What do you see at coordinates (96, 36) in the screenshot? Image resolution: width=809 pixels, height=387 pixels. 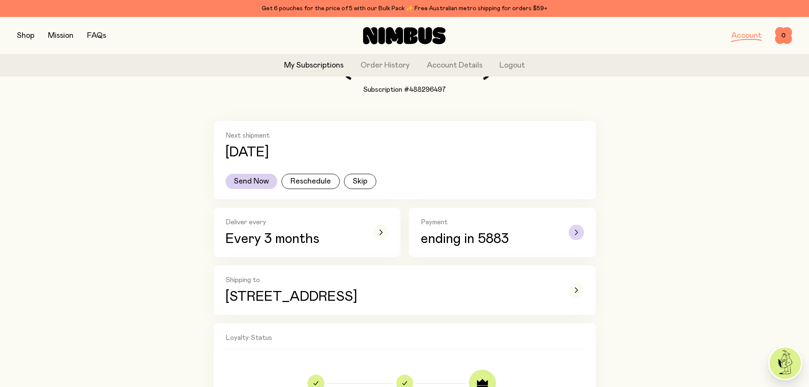 I see `a: FAQs` at bounding box center [96, 36].